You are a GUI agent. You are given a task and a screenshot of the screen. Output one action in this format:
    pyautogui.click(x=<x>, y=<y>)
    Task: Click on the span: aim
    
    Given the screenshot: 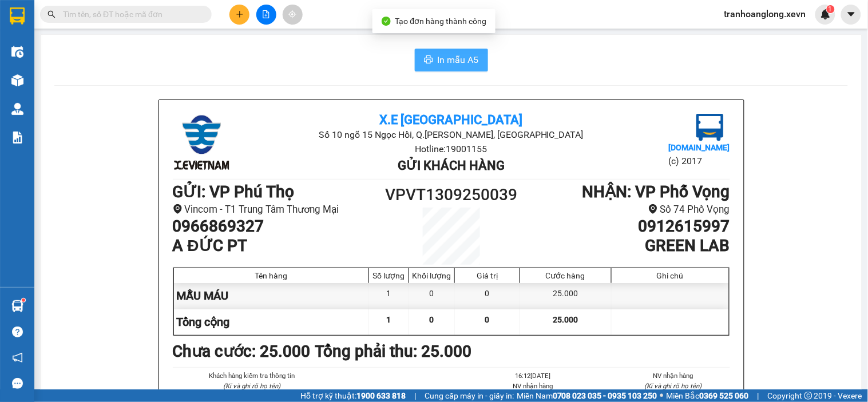 What is the action you would take?
    pyautogui.click(x=292, y=14)
    